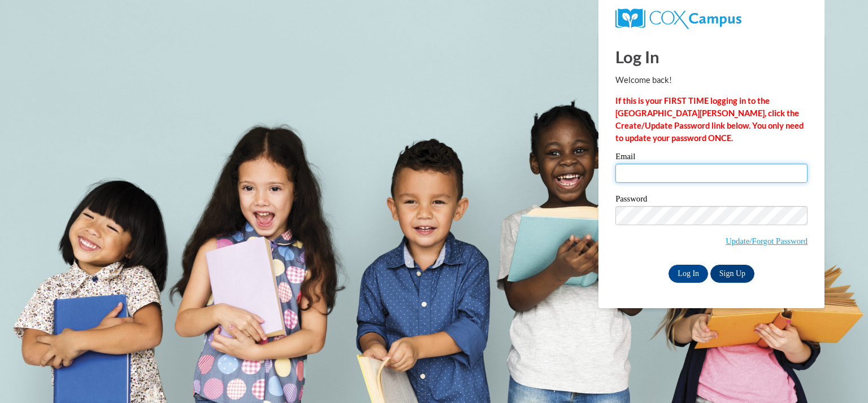  Describe the element at coordinates (712, 80) in the screenshot. I see `p: Welcome back!` at that location.